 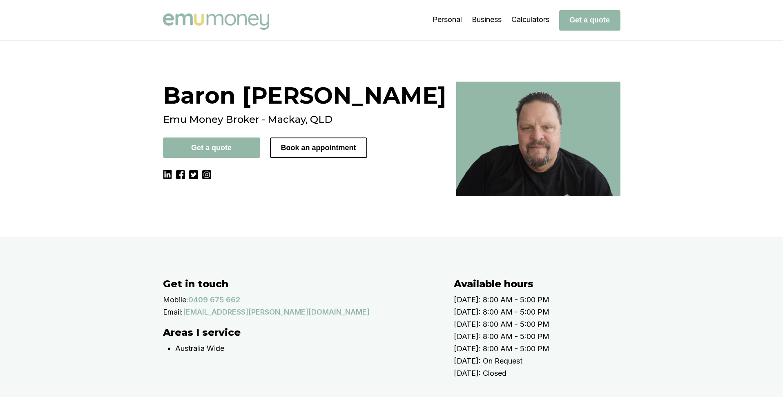 I want to click on img: Instagram, so click(x=207, y=175).